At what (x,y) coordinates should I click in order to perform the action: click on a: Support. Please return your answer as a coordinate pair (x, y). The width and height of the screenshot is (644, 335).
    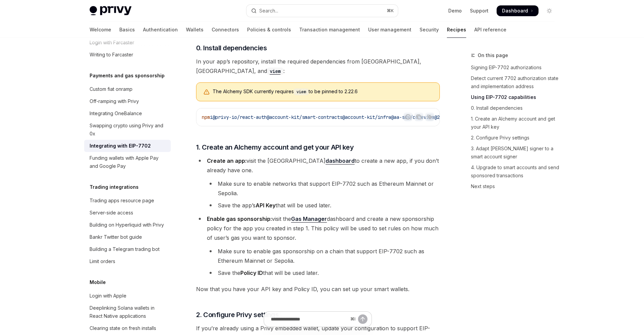
    Looking at the image, I should click on (479, 11).